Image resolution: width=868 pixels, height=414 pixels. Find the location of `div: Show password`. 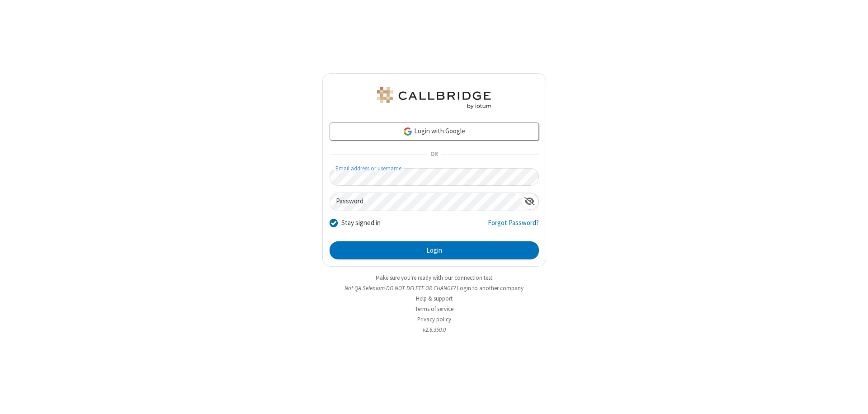

div: Show password is located at coordinates (529, 201).